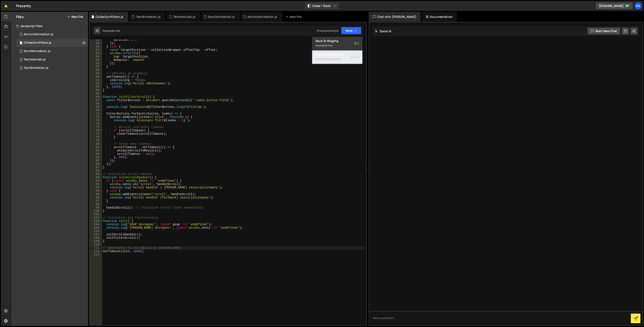  I want to click on div: 62, so click(96, 83).